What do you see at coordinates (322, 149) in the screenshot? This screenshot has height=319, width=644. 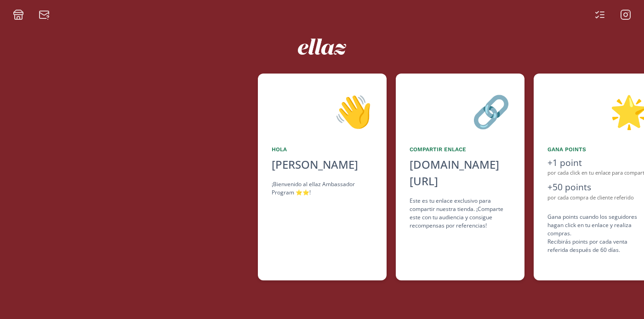 I see `div: Hola` at bounding box center [322, 149].